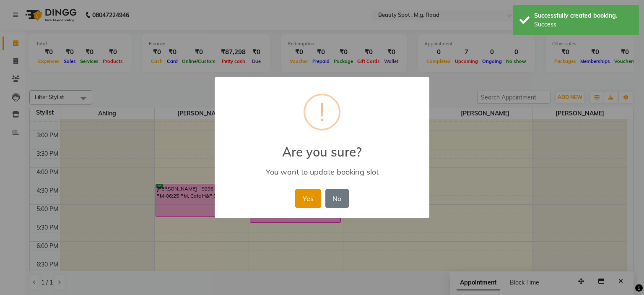  Describe the element at coordinates (583, 15) in the screenshot. I see `div: Successfully created booking.` at that location.